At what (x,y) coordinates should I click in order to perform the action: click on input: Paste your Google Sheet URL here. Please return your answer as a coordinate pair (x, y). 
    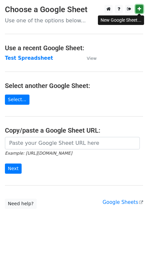
    Looking at the image, I should click on (73, 143).